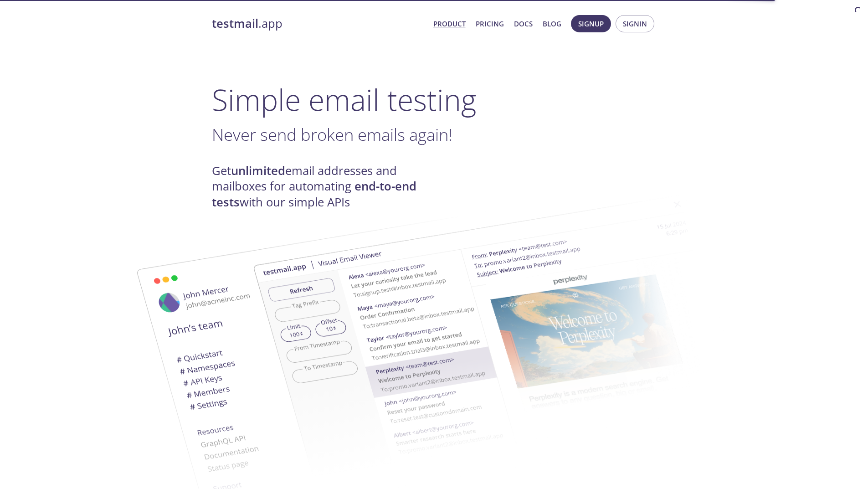  I want to click on a: testmail.app, so click(319, 23).